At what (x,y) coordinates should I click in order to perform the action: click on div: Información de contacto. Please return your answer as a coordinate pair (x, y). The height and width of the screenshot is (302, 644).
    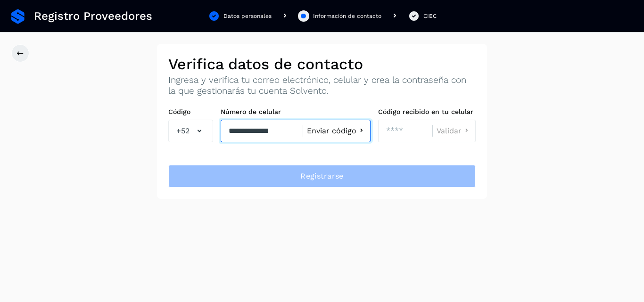
    Looking at the image, I should click on (347, 16).